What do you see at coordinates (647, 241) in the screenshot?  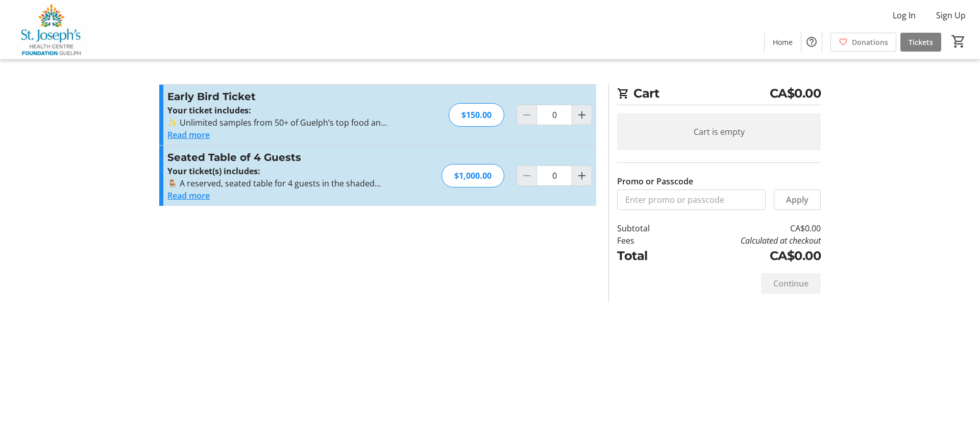 I see `td: Fees` at bounding box center [647, 241].